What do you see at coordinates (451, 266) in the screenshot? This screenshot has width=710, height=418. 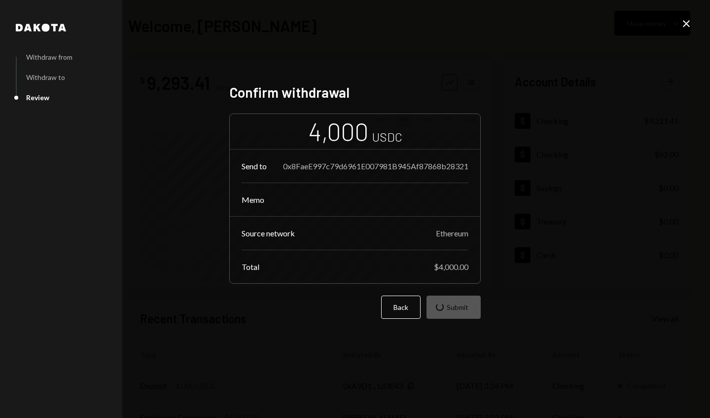 I see `div: $4,000.00` at bounding box center [451, 266].